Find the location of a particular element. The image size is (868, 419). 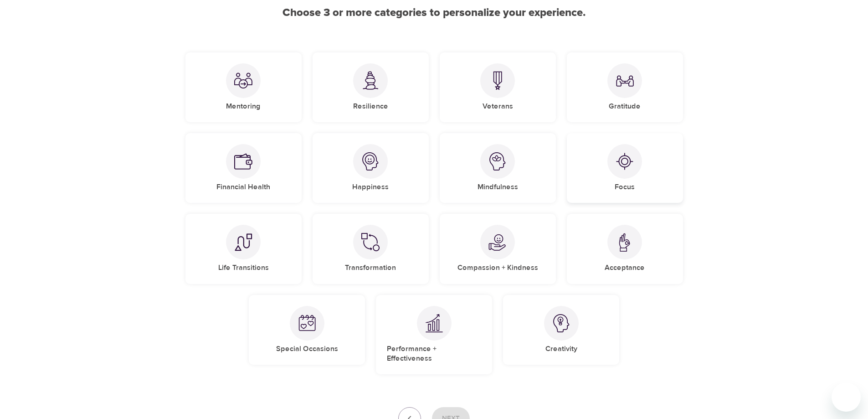

div: AcceptanceAcceptance is located at coordinates (625, 248).